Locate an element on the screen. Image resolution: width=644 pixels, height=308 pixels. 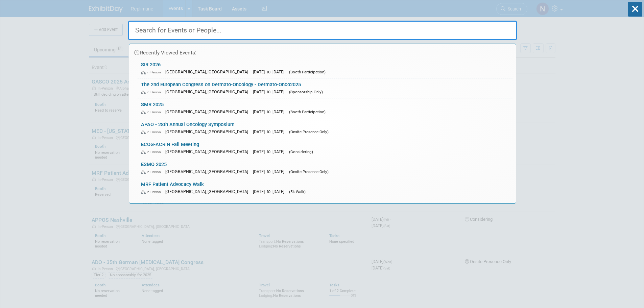
div: Recently Viewed Events: is located at coordinates (322, 51).